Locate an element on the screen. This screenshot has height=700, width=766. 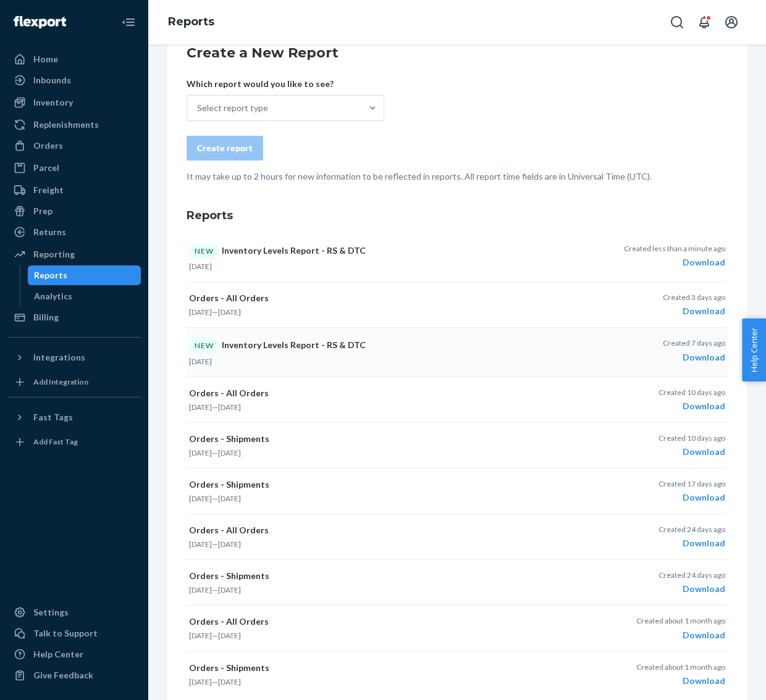
div: Add Fast Tag is located at coordinates (55, 442).